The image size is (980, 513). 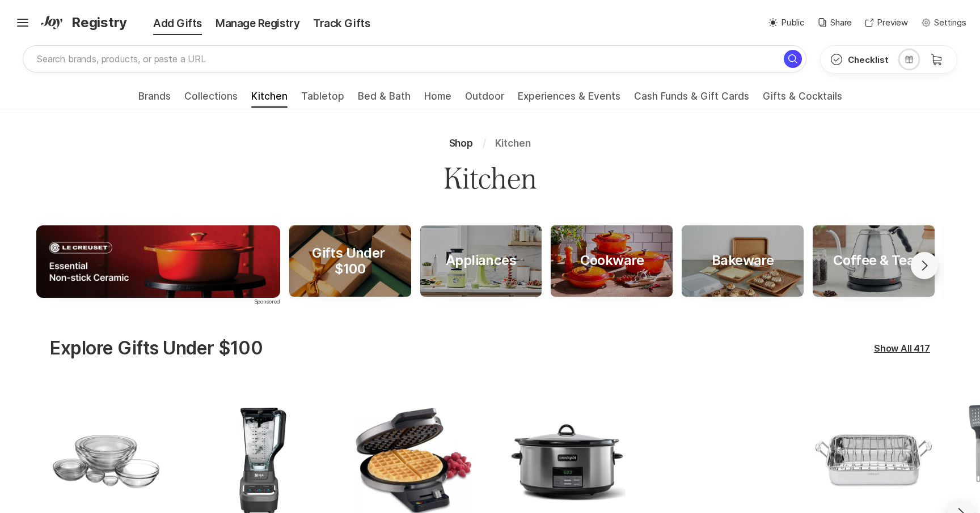 I want to click on input: Search brands, products, or paste a URL, so click(x=414, y=59).